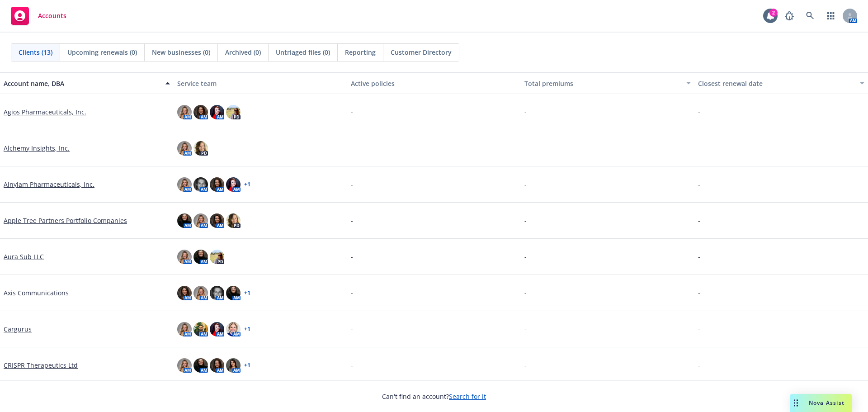 The height and width of the screenshot is (412, 868). I want to click on div: Closest renewal date, so click(777, 83).